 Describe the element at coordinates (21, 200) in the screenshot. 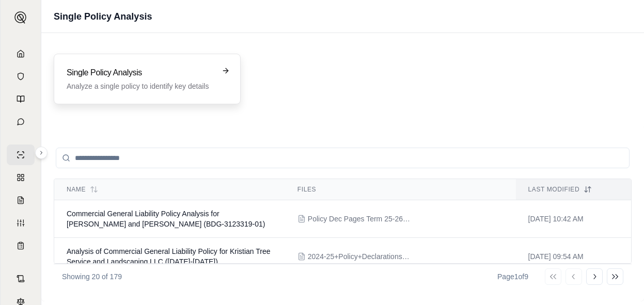

I see `a: Claim Coverage` at that location.